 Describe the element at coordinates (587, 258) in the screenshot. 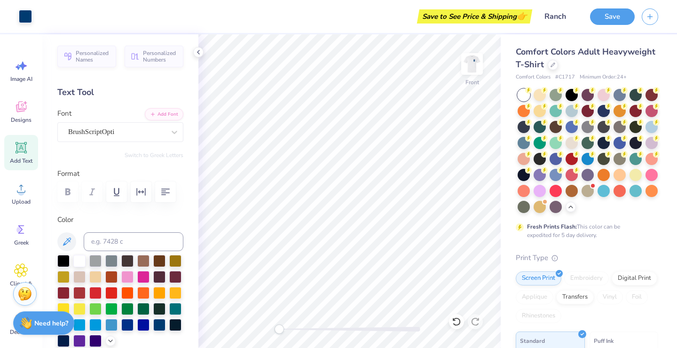

I see `div: Print Type` at that location.